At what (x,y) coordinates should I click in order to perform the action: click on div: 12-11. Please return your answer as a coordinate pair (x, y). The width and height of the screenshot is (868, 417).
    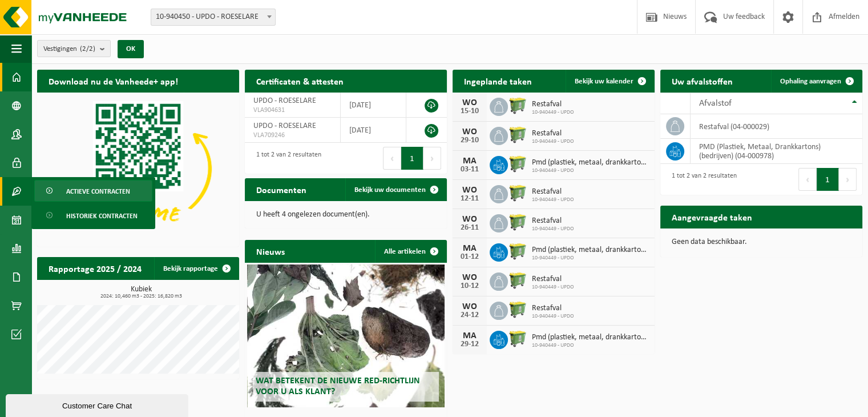
    Looking at the image, I should click on (470, 199).